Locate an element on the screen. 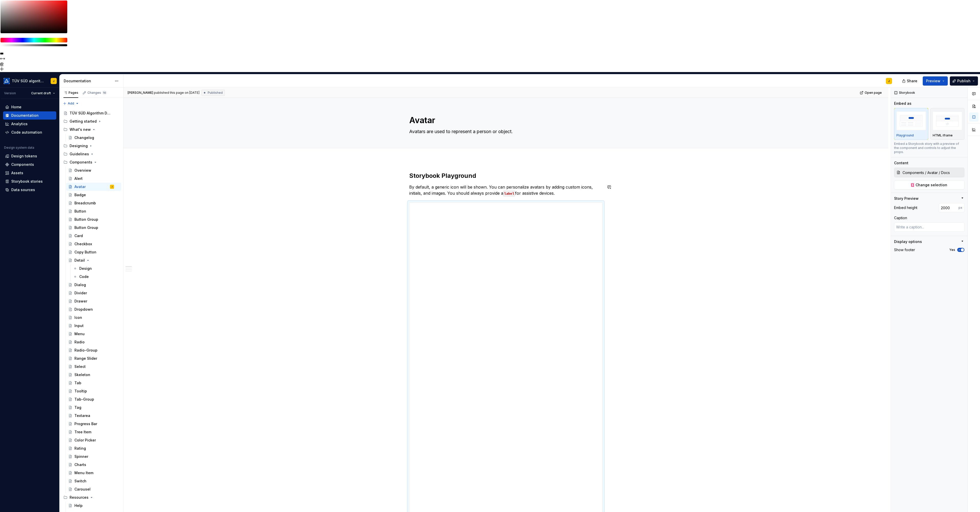 The height and width of the screenshot is (512, 980). a: Help is located at coordinates (94, 506).